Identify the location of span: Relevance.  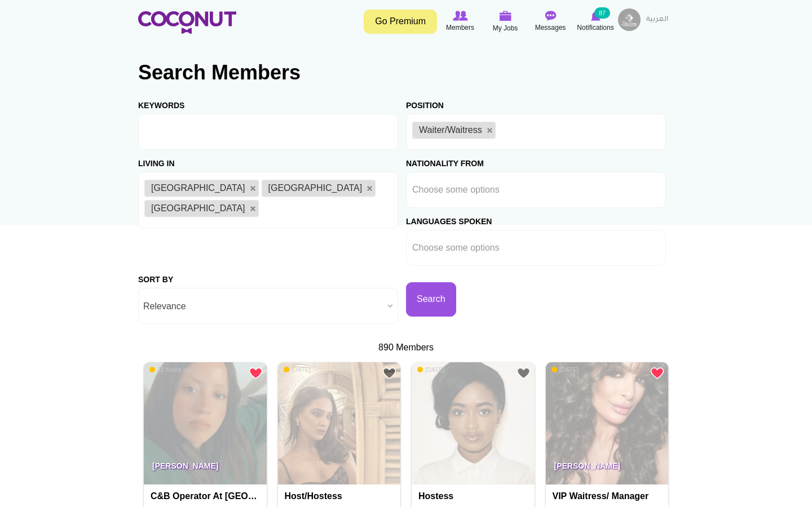
(263, 306).